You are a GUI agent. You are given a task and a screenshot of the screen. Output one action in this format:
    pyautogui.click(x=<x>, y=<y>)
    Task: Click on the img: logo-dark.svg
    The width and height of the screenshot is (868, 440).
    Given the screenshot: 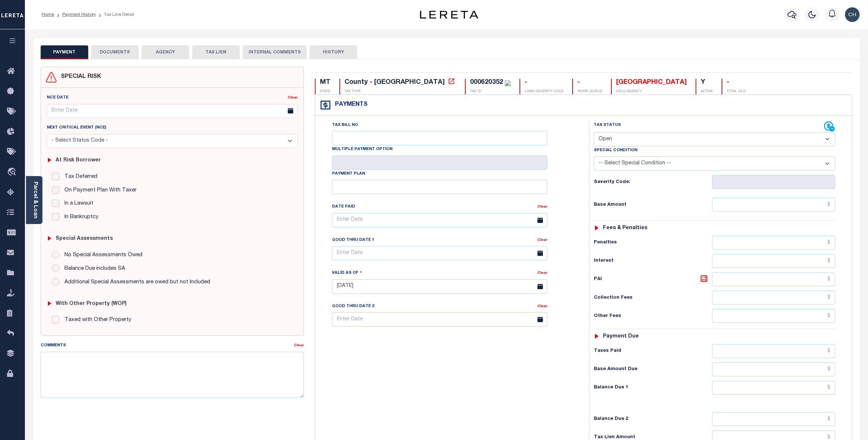 What is the action you would take?
    pyautogui.click(x=449, y=15)
    